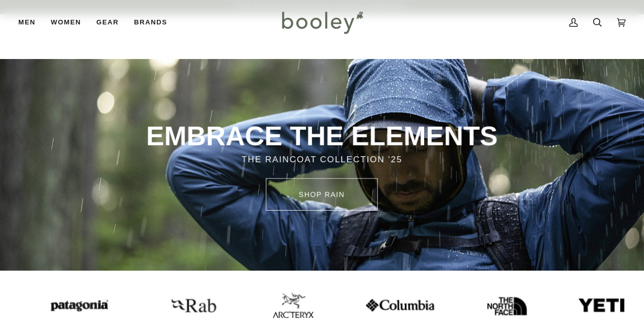 The height and width of the screenshot is (321, 644). I want to click on img: Booley, so click(322, 22).